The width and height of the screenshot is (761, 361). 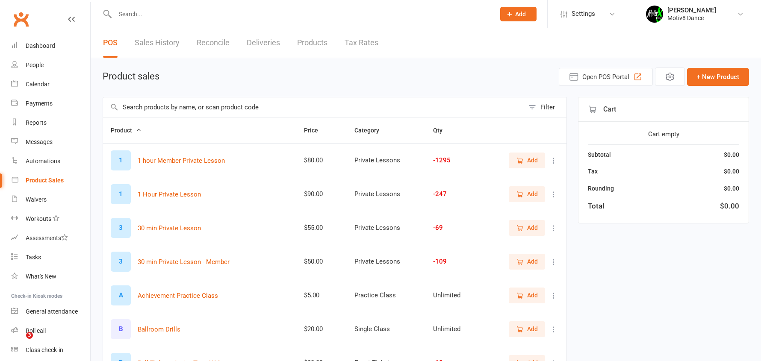 What do you see at coordinates (50, 180) in the screenshot?
I see `a: Product Sales` at bounding box center [50, 180].